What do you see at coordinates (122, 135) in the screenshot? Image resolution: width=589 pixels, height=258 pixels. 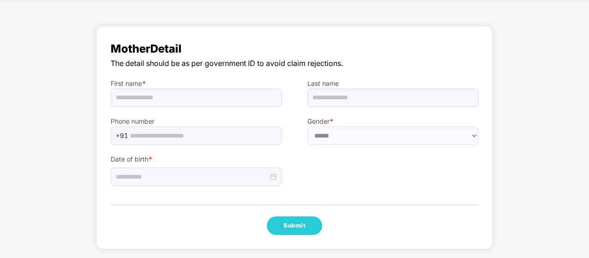 I see `span: +91` at bounding box center [122, 135].